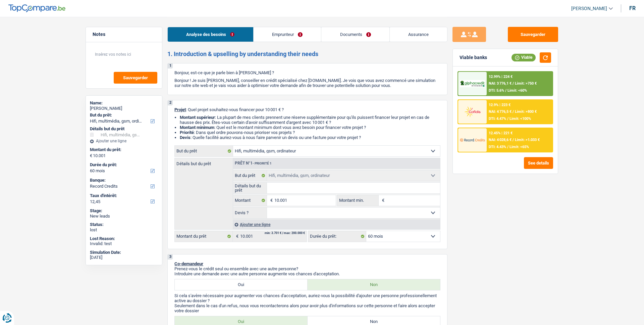 Image resolution: width=644 pixels, height=325 pixels. I want to click on p: : Quel projet souhaitez-vous financer pour 10 001 € ?, so click(307, 110).